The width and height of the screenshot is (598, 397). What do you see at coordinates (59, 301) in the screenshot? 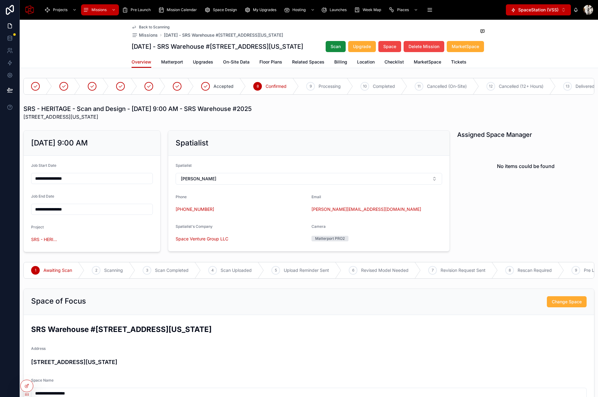
I see `h2: Space of Focus` at bounding box center [59, 301].